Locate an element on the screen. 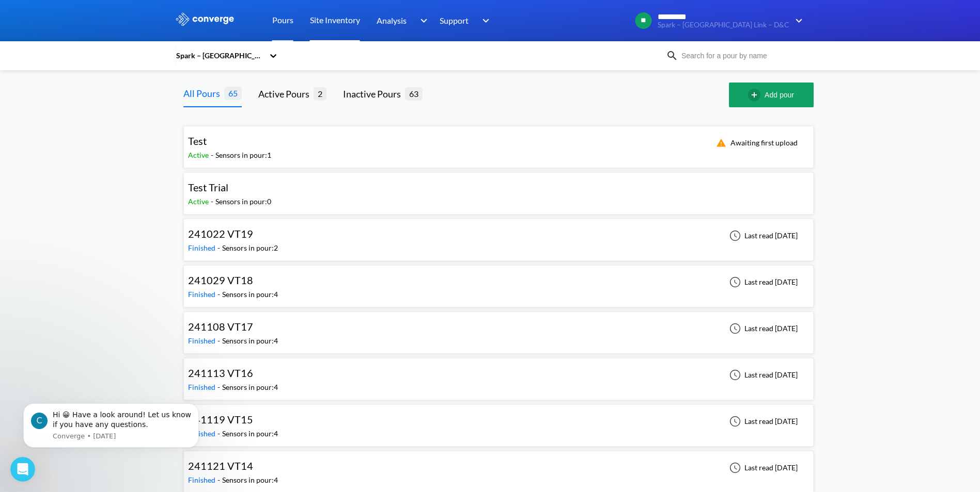  span: Support is located at coordinates (454, 20).